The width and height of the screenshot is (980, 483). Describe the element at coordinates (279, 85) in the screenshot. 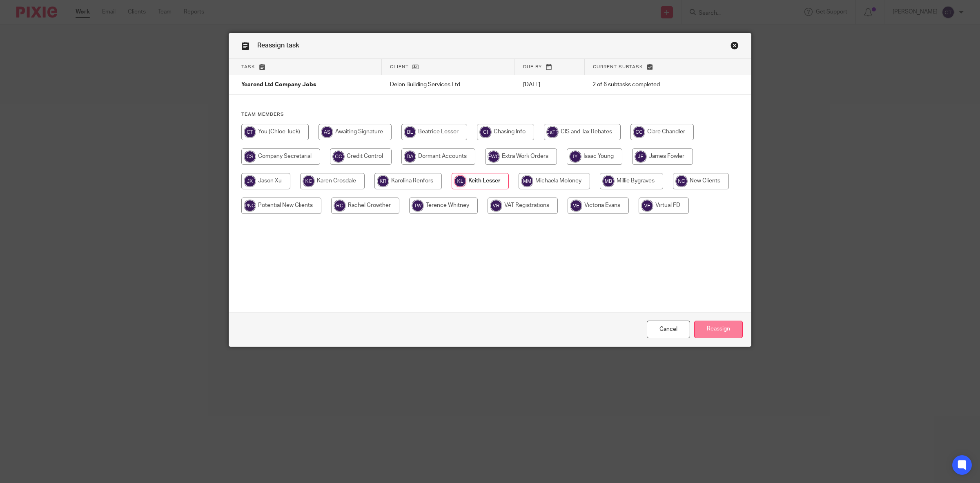

I see `span: Yearend Ltd Company Jobs` at that location.